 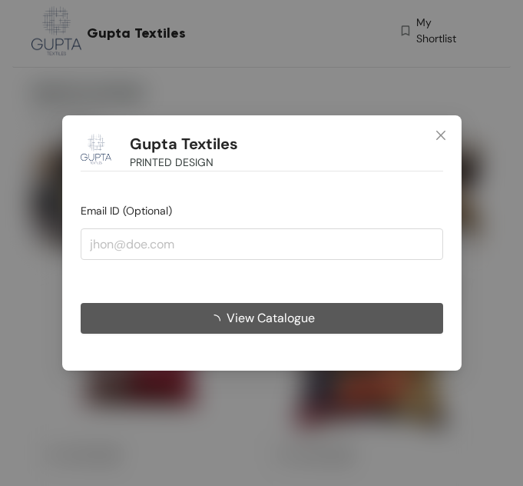 I want to click on button: View Catalogue, so click(x=262, y=318).